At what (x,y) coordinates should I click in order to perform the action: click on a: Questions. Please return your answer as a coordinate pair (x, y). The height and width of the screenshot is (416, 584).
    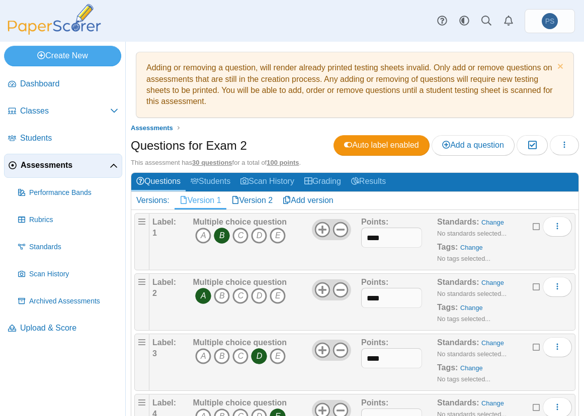
    Looking at the image, I should click on (158, 182).